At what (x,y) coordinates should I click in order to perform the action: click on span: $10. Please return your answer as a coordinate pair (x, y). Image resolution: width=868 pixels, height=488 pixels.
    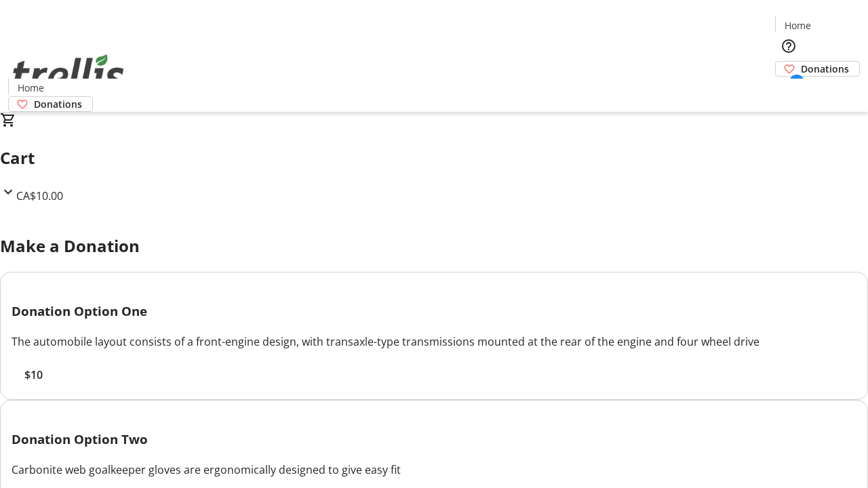
    Looking at the image, I should click on (33, 375).